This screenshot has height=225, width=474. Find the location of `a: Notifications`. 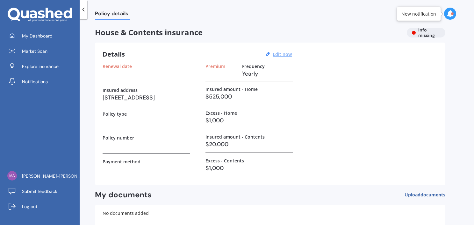

a: Notifications is located at coordinates (42, 82).